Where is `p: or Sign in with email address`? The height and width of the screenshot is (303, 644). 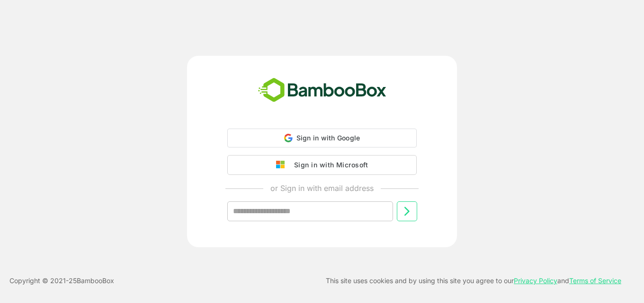
p: or Sign in with email address is located at coordinates (322, 189).